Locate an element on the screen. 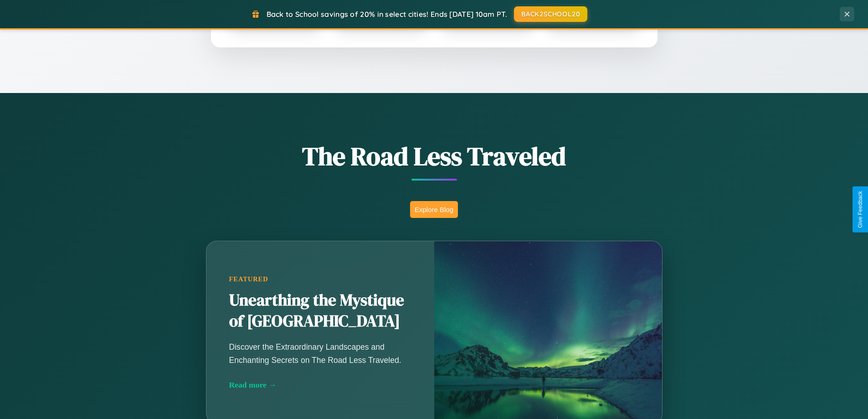  button: Explore Blog is located at coordinates (434, 209).